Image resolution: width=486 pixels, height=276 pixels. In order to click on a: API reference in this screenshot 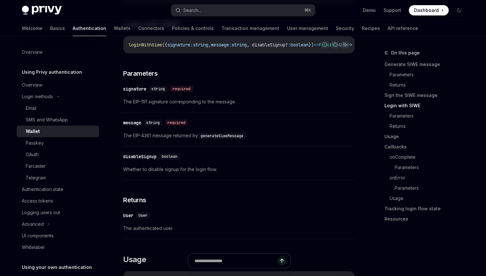, I will do `click(403, 28)`.